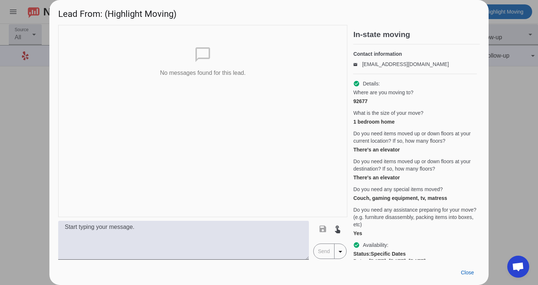 The image size is (538, 285). What do you see at coordinates (468, 272) in the screenshot?
I see `button: Close` at bounding box center [468, 272].